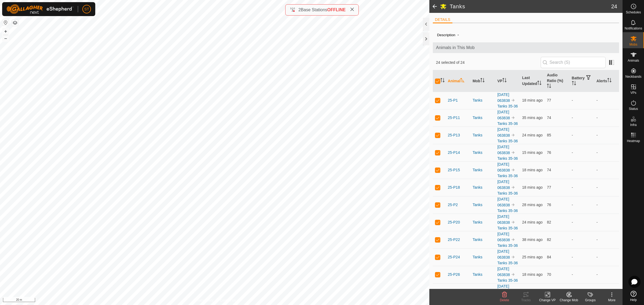  Describe the element at coordinates (87, 9) in the screenshot. I see `span: ST` at that location.